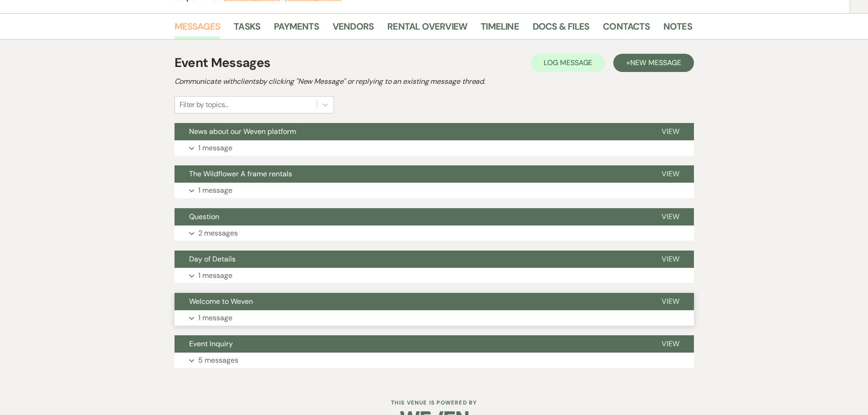  What do you see at coordinates (654, 63) in the screenshot?
I see `button: +New Message` at bounding box center [654, 63].